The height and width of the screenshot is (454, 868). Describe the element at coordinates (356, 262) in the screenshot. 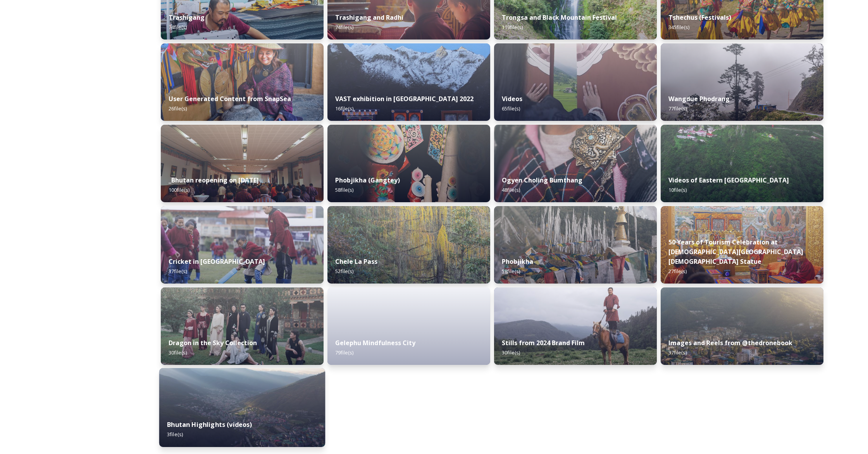

I see `strong: Chele La Pass` at that location.